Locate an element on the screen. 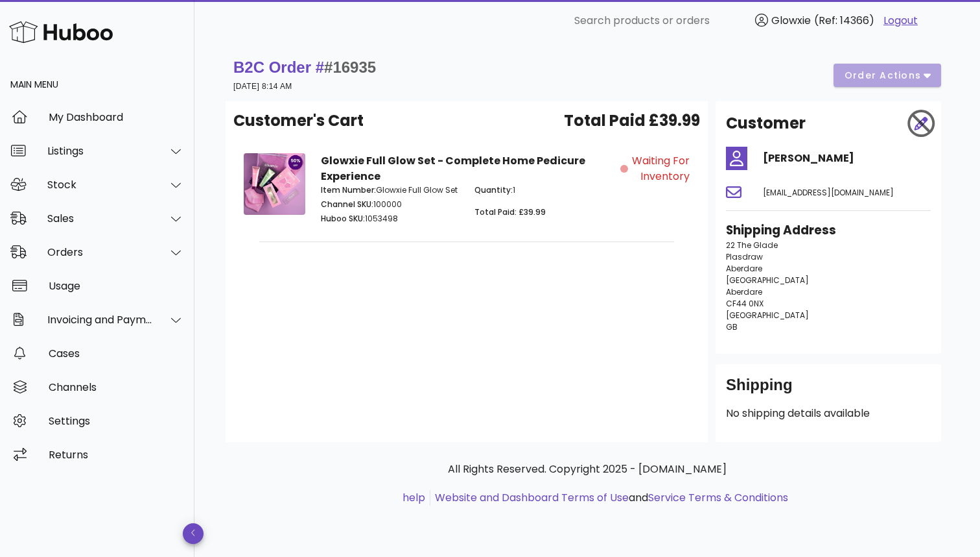 Image resolution: width=980 pixels, height=557 pixels. span: GB is located at coordinates (732, 326).